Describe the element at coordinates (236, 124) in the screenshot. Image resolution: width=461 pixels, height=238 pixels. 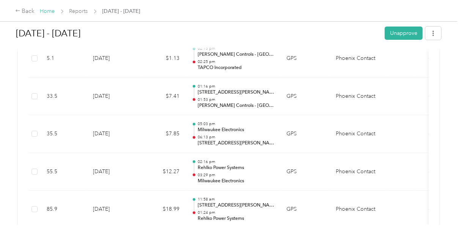
I see `p: 05:03 pm` at that location.